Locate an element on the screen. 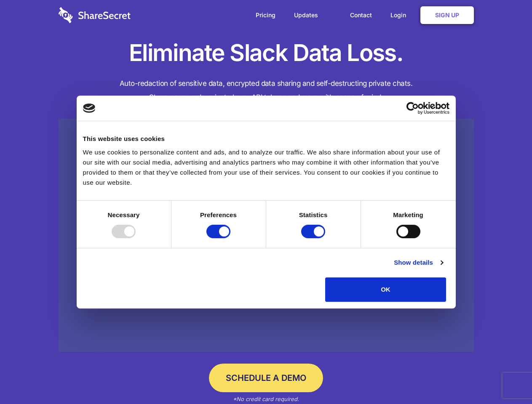 This screenshot has height=404, width=532. a: Sign Up is located at coordinates (447, 15).